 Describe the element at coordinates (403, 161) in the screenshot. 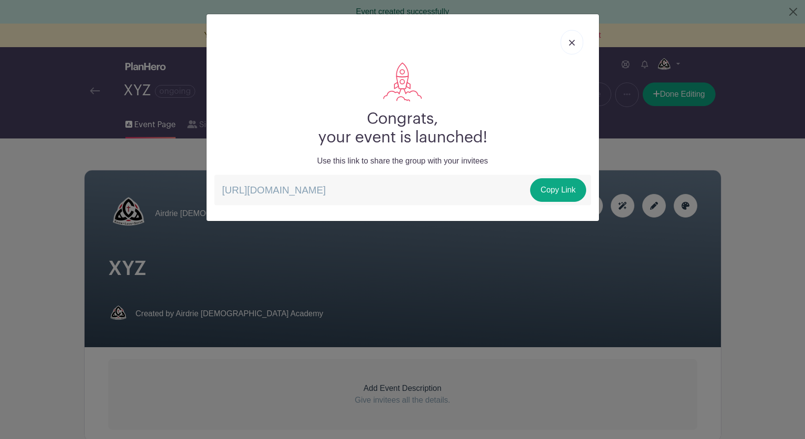

I see `p: Use this link to share the group with your invitees` at that location.